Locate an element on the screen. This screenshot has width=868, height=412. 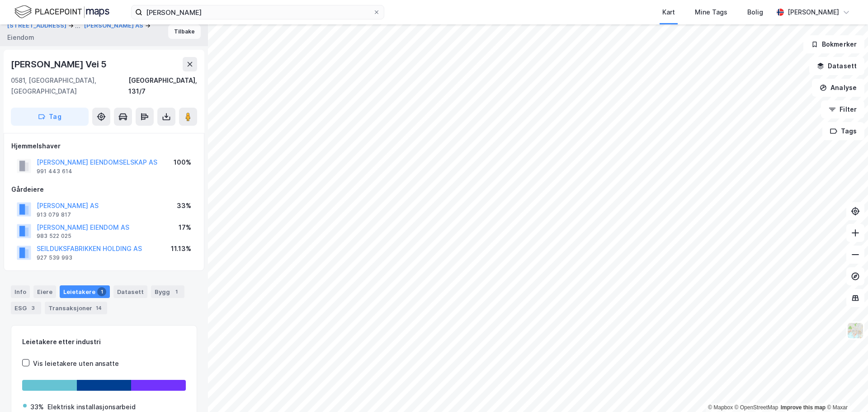
div: 913 079 817 is located at coordinates (54, 215).